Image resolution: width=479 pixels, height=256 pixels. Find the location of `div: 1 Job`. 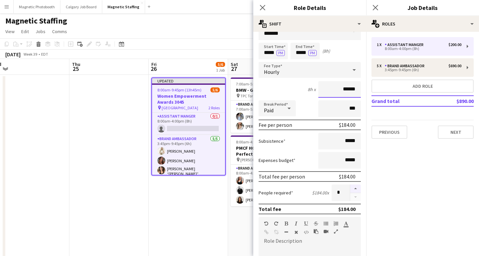

div: 1 Job is located at coordinates (220, 70).